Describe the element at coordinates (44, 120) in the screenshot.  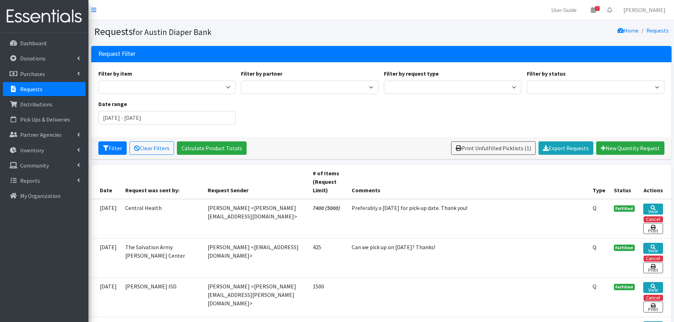
I see `a: Pick Ups & Deliveries` at that location.